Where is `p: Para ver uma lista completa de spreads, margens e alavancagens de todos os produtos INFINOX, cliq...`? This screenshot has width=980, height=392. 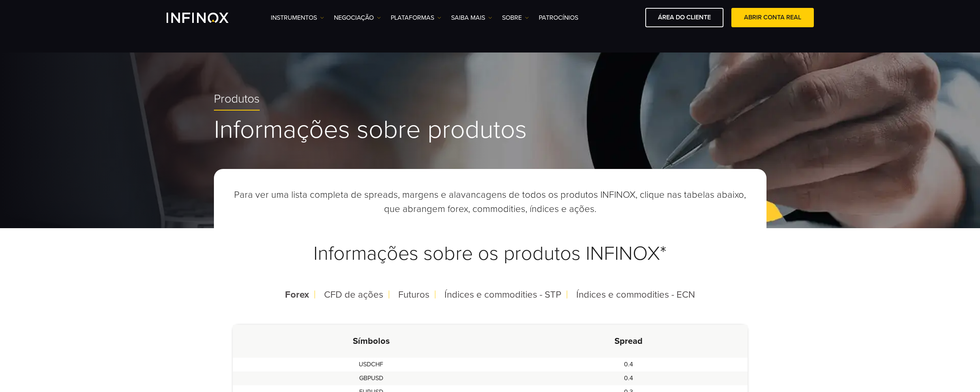
p: Para ver uma lista completa de spreads, margens e alavancagens de todos os produtos INFINOX, cliq... is located at coordinates (490, 202).